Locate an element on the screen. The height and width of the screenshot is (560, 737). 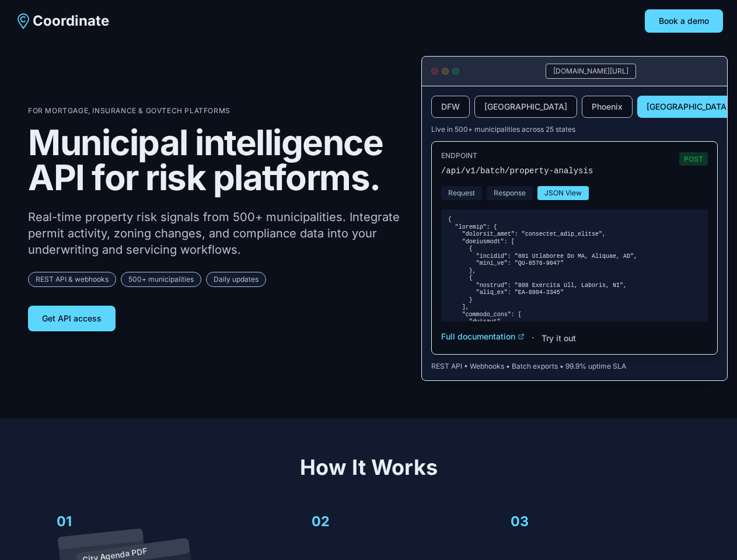
img: Coordinate is located at coordinates (23, 21).